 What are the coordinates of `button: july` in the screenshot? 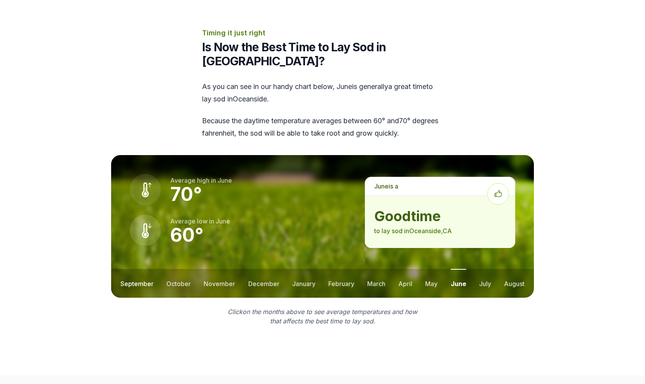 It's located at (485, 283).